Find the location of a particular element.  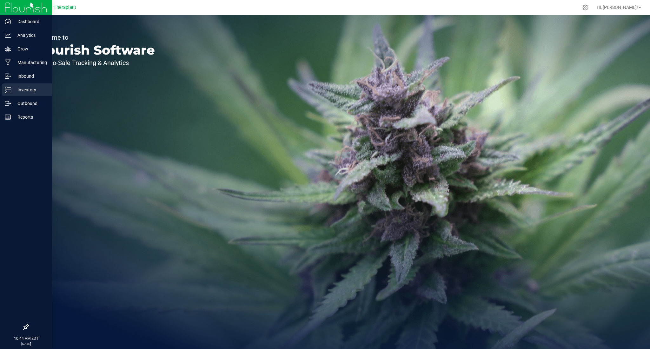

p: 10:44 AM EDT is located at coordinates (26, 339).